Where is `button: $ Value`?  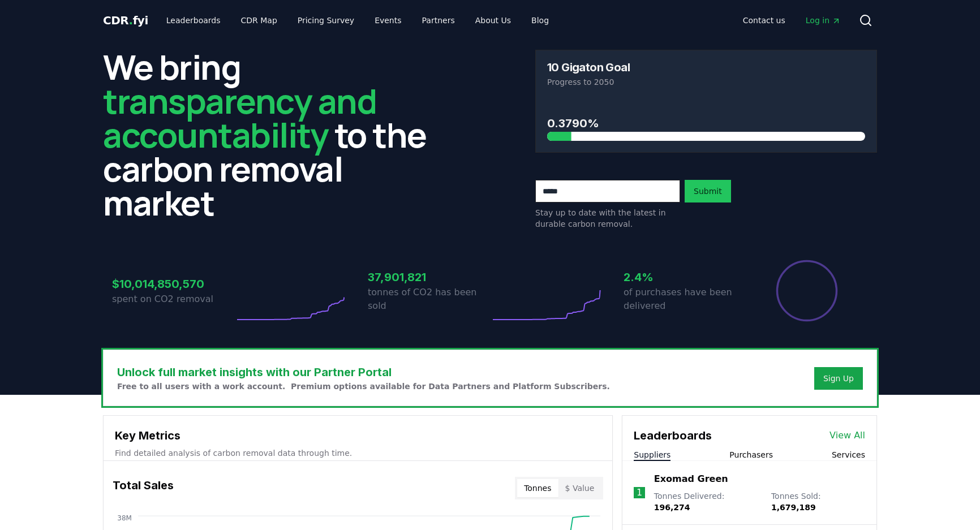
button: $ Value is located at coordinates (580, 488).